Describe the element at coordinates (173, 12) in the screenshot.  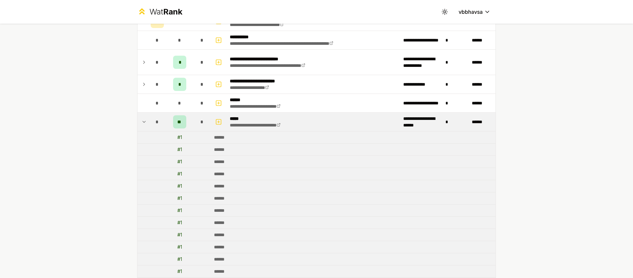
I see `span: Rank` at that location.